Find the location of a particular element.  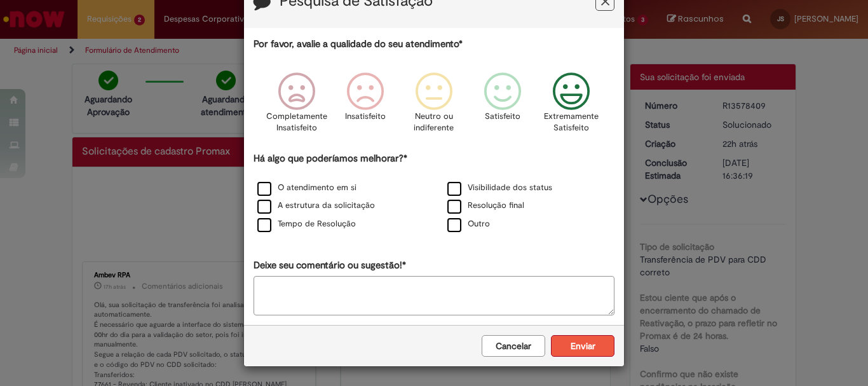

p: Insatisfeito is located at coordinates (366, 117).